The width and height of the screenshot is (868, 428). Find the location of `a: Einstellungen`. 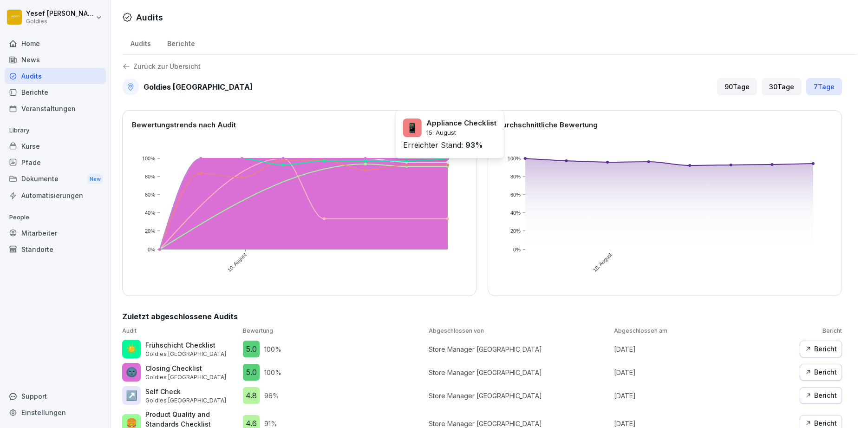

a: Einstellungen is located at coordinates (55, 412).